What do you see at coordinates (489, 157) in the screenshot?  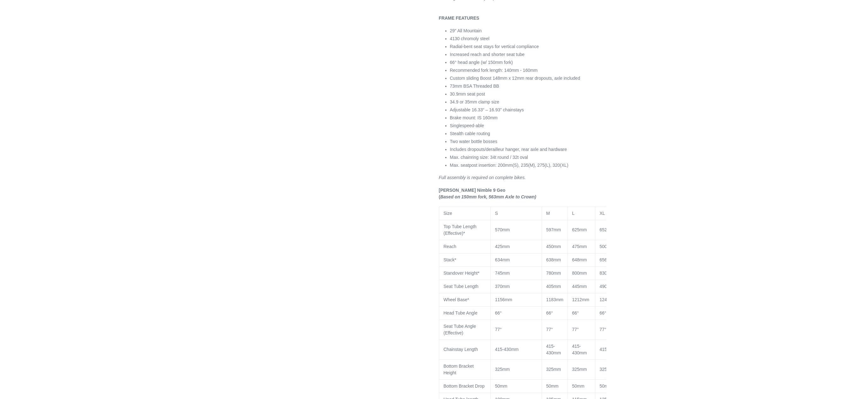 I see `span: Max. chainring size: 34t round / 32t oval` at bounding box center [489, 157].